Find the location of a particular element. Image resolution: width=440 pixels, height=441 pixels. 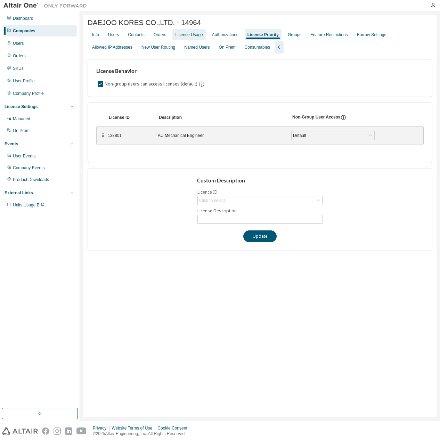

svg: By default any user not assigned to any group can access any license. Turn this setting off to di... is located at coordinates (202, 84).